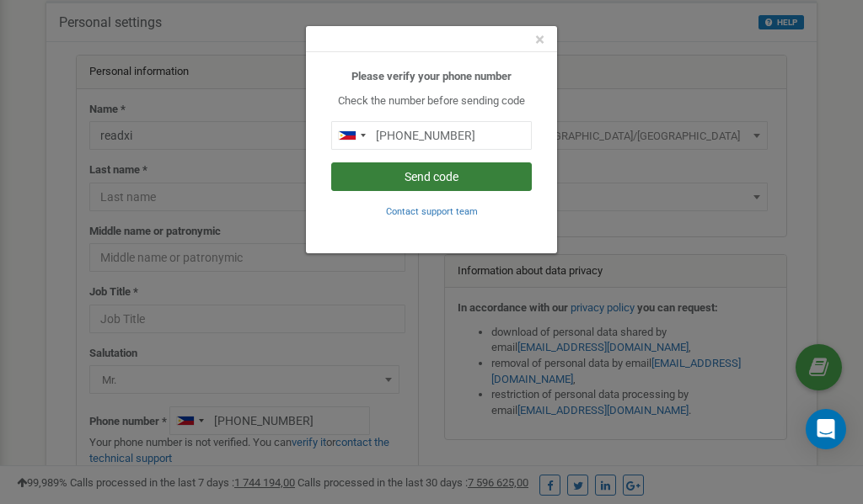 The height and width of the screenshot is (504, 863). What do you see at coordinates (432, 75) in the screenshot?
I see `b: Please verify your phone number` at bounding box center [432, 75].